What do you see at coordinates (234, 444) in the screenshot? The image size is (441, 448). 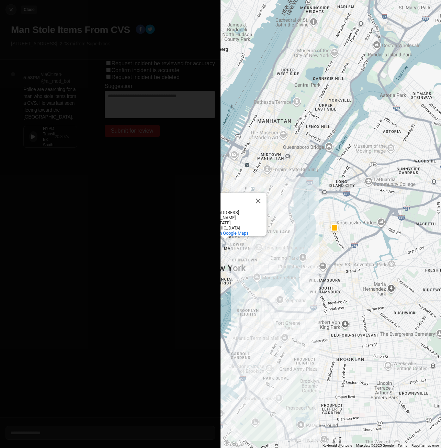 I see `img: Google` at bounding box center [234, 444].